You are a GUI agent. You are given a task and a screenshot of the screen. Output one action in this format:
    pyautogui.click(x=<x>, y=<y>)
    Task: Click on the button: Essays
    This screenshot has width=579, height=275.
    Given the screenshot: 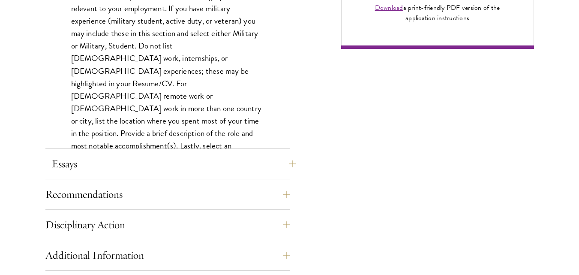 What is the action you would take?
    pyautogui.click(x=174, y=164)
    